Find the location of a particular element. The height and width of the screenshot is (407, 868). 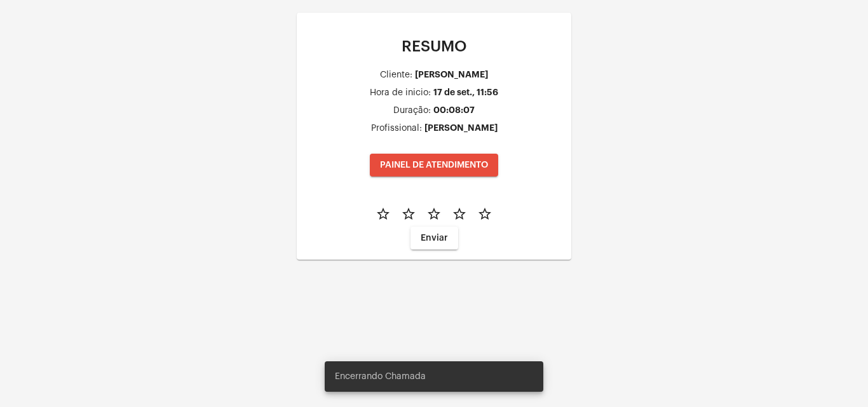

span: Encerrando Chamada is located at coordinates (380, 377).